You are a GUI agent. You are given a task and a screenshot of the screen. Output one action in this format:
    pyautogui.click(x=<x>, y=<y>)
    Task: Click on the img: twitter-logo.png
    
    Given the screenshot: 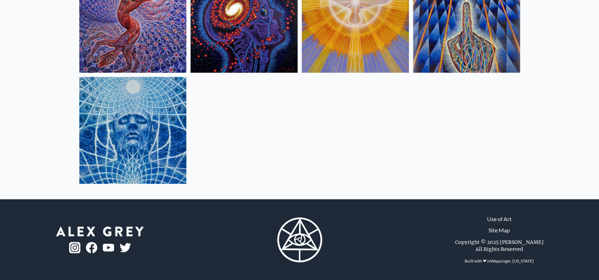 What is the action you would take?
    pyautogui.click(x=125, y=248)
    